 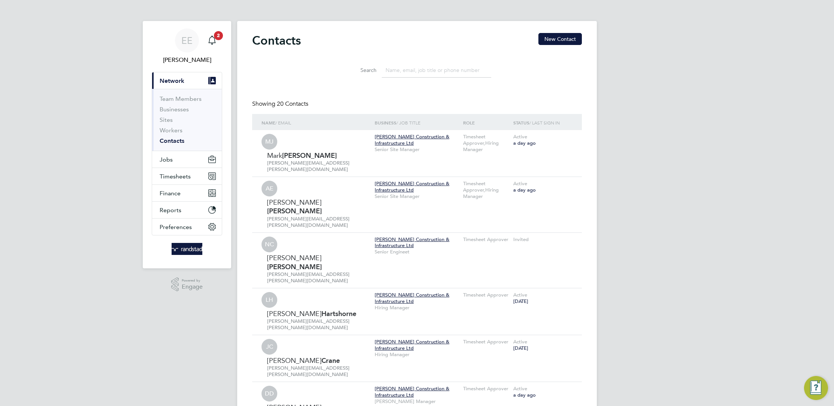 I want to click on button: Preferences, so click(x=187, y=227).